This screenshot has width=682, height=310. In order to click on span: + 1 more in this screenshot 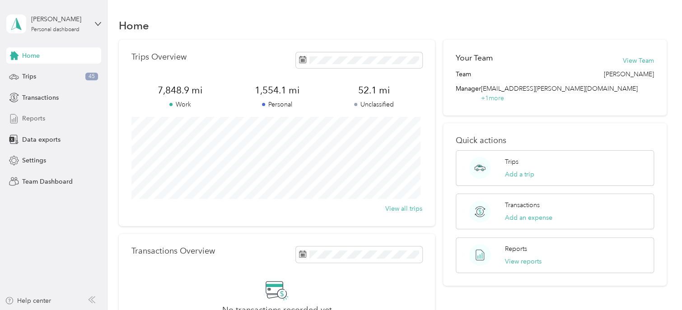, I will do `click(492, 98)`.